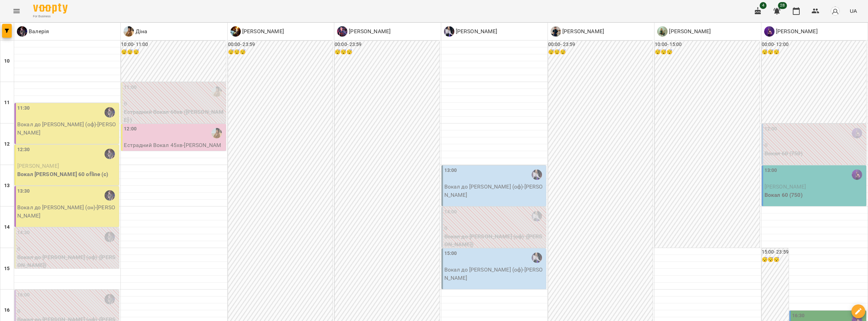 The width and height of the screenshot is (868, 321). Describe the element at coordinates (24, 150) in the screenshot. I see `label: 12:30` at that location.